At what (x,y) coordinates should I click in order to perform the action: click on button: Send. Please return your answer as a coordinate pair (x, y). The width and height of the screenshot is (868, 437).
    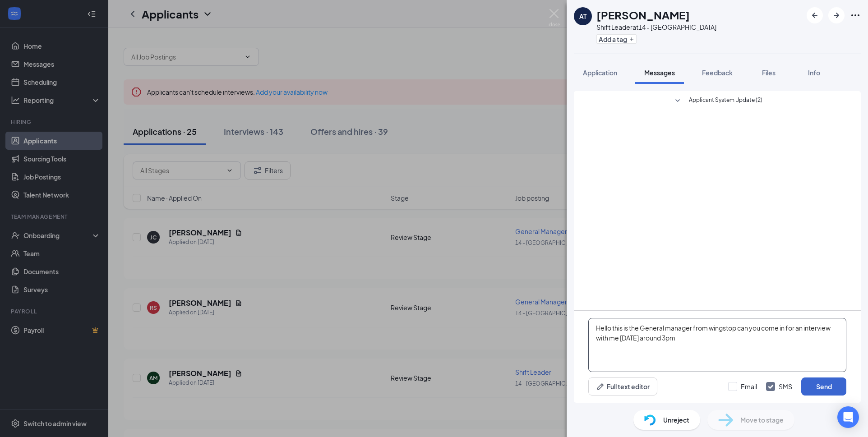
    Looking at the image, I should click on (824, 387).